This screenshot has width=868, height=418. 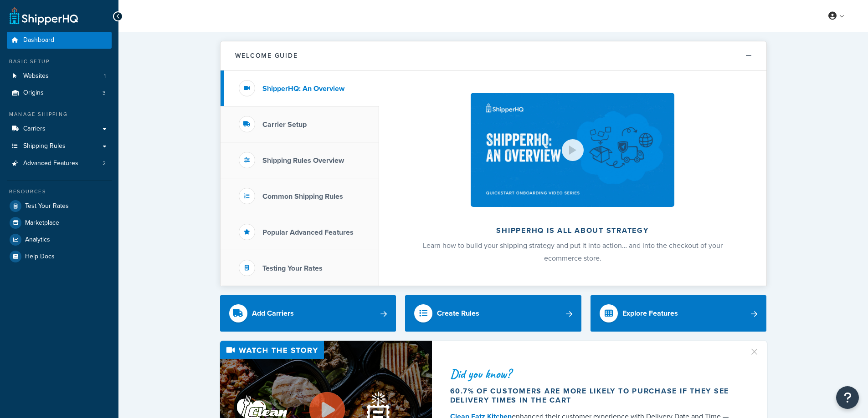 I want to click on h3: Shipping Rules Overview, so click(x=303, y=161).